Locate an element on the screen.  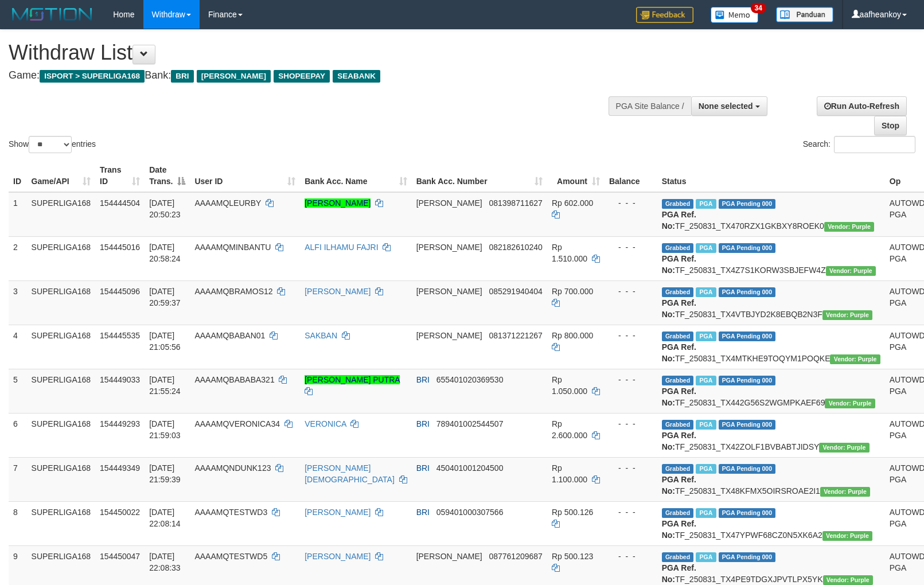
span: AAAAMQBABABA321 is located at coordinates (234, 379).